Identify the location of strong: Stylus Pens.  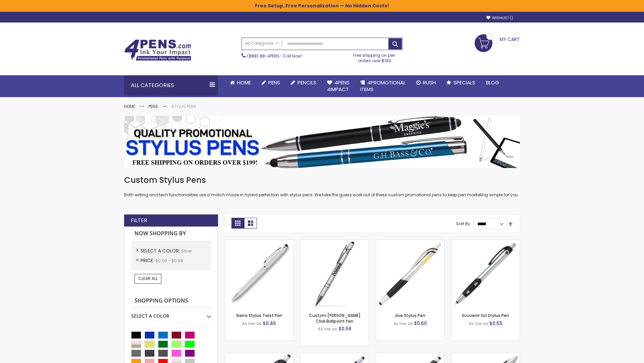
(184, 106).